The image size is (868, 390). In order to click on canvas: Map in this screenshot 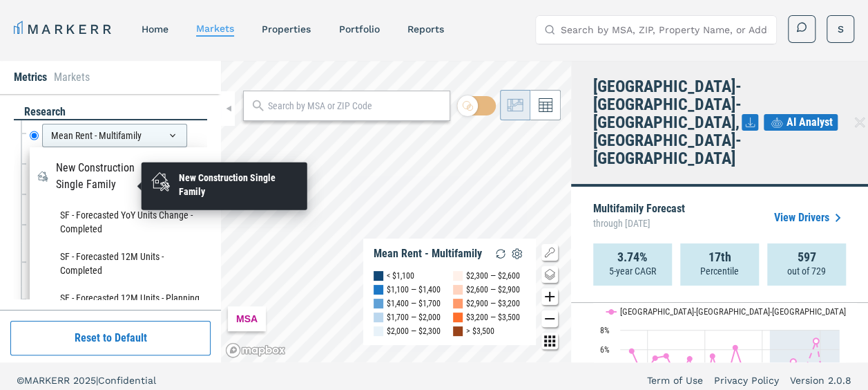, I will do `click(395, 212)`.